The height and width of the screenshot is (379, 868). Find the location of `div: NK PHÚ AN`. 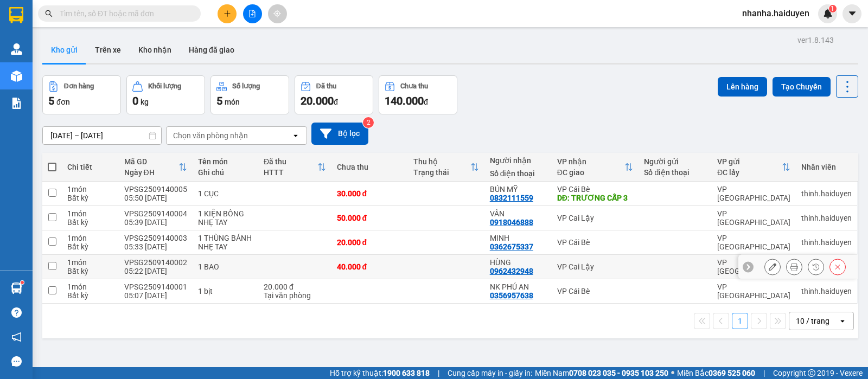

div: NK PHÚ AN is located at coordinates (518, 287).